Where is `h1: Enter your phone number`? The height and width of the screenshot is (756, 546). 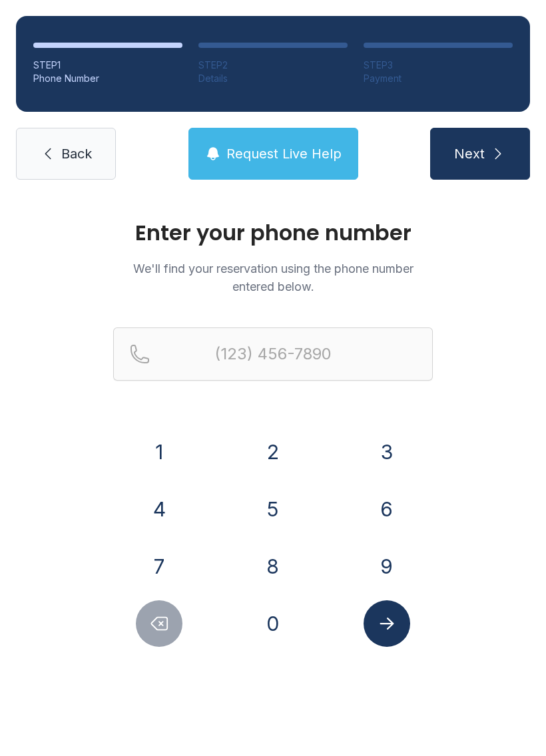 h1: Enter your phone number is located at coordinates (273, 233).